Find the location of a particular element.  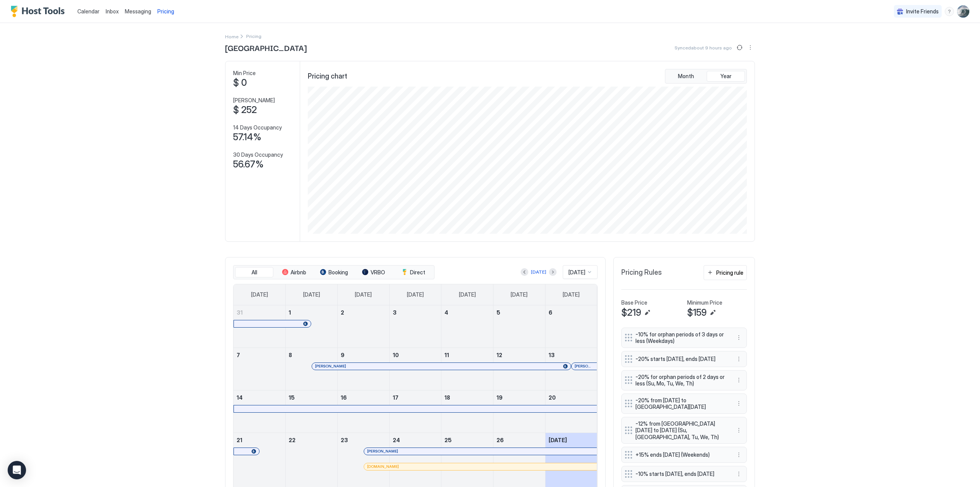

span: 14 is located at coordinates (240, 398).